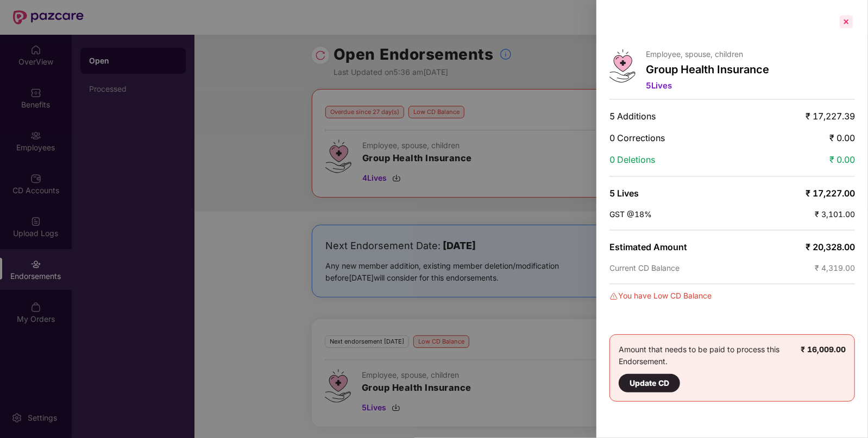 This screenshot has width=868, height=438. What do you see at coordinates (835, 214) in the screenshot?
I see `span: ₹ 3,101.00` at bounding box center [835, 214].